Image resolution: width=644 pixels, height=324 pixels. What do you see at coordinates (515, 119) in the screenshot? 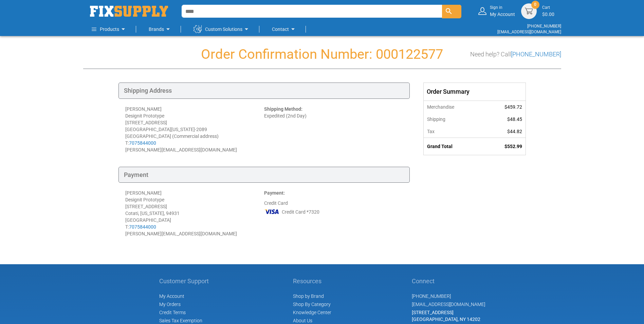
I see `span: $48.45` at bounding box center [515, 119].